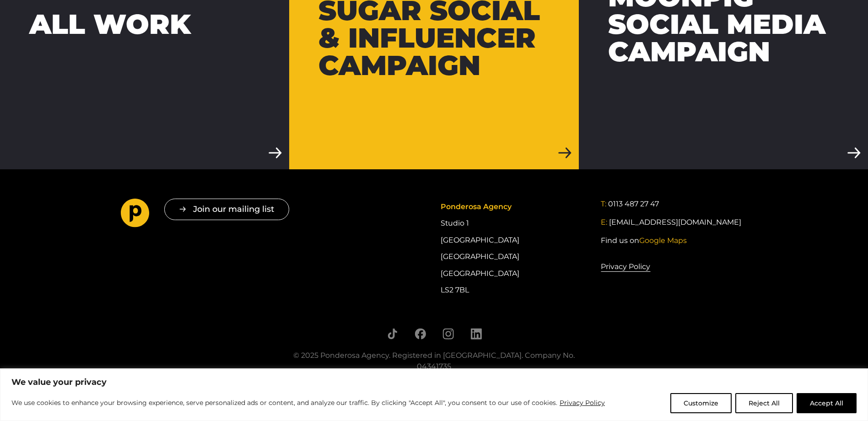 The image size is (868, 421). What do you see at coordinates (604, 204) in the screenshot?
I see `span: T:` at bounding box center [604, 204].